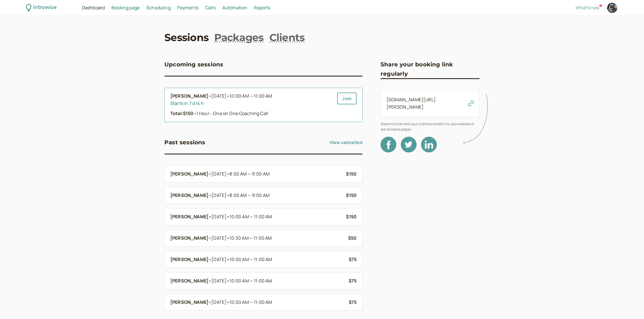 The height and width of the screenshot is (319, 644). Describe the element at coordinates (185, 142) in the screenshot. I see `h3: Past sessions` at that location.